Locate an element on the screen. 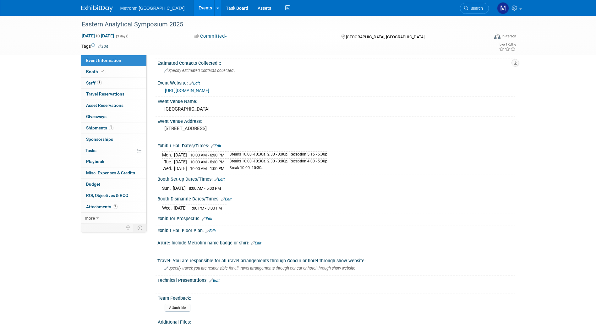 This screenshot has height=328, width=596. a: Travel Reservations is located at coordinates (114, 94).